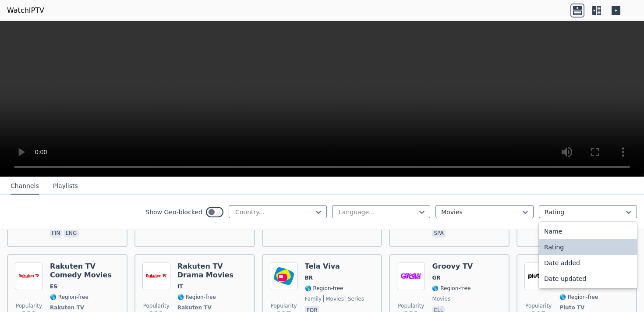 Image resolution: width=644 pixels, height=312 pixels. I want to click on span: series, so click(355, 299).